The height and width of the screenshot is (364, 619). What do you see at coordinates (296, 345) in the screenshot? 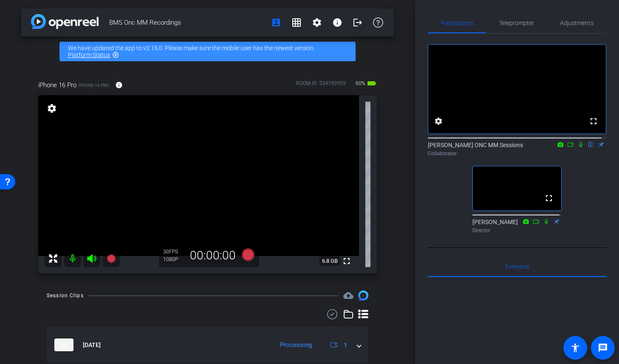
I see `div: Processing` at bounding box center [296, 345].